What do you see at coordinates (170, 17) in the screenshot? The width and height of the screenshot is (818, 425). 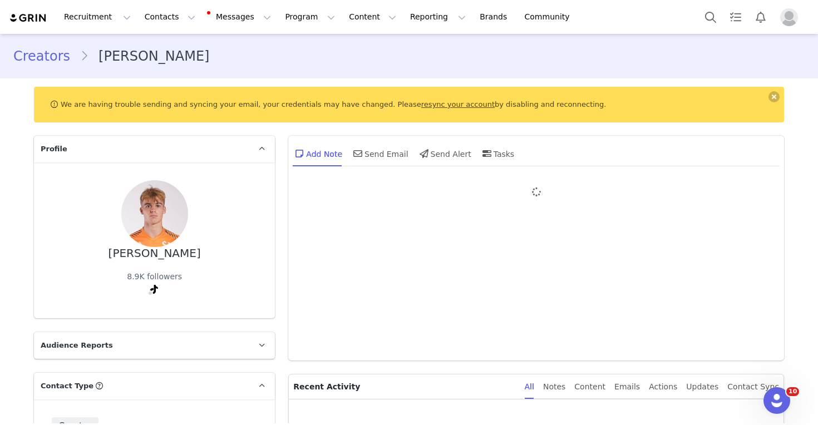 I see `button: Contacts` at bounding box center [170, 17].